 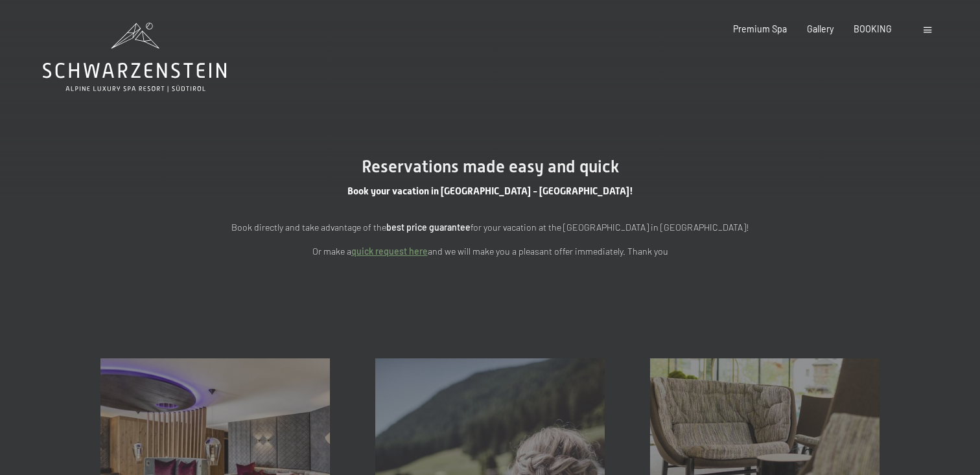 I want to click on span: BOOKING, so click(x=873, y=28).